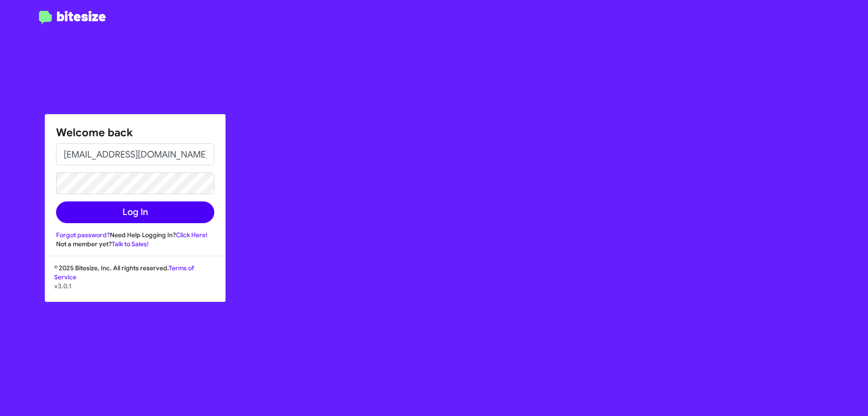  Describe the element at coordinates (135, 282) in the screenshot. I see `div: © 2025 Bitesize, Inc. All rights reserved.` at that location.